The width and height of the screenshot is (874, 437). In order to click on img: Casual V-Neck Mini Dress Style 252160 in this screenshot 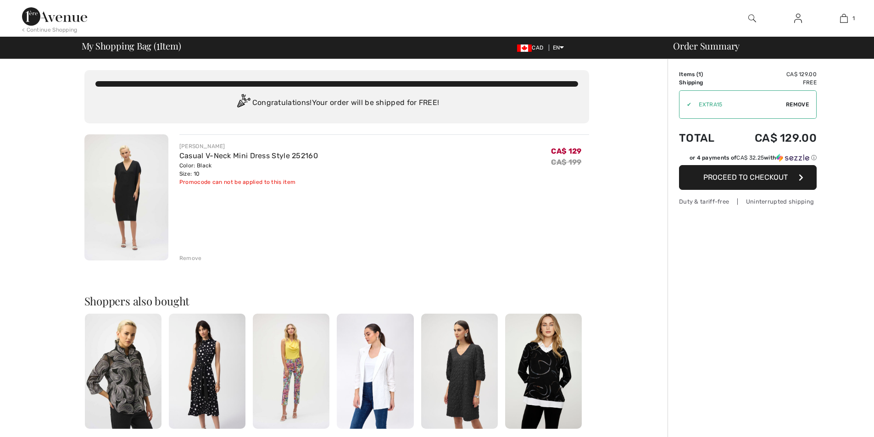, I will do `click(126, 197)`.